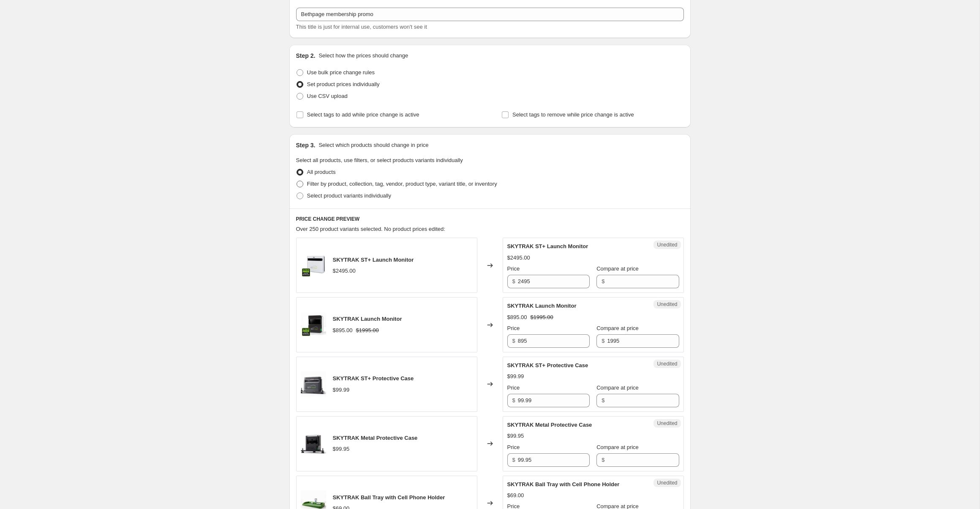 This screenshot has width=980, height=509. I want to click on div: $69.00, so click(516, 495).